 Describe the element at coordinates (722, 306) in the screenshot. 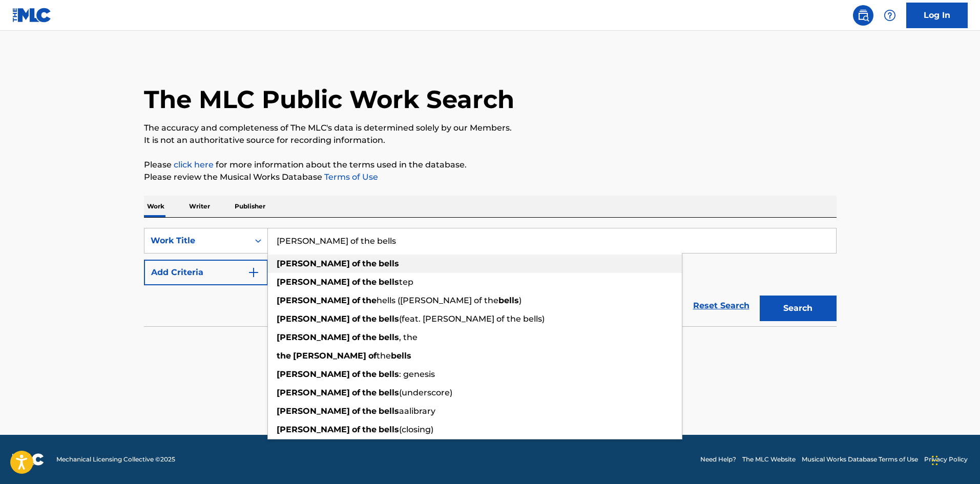

I see `a: Reset Search` at that location.